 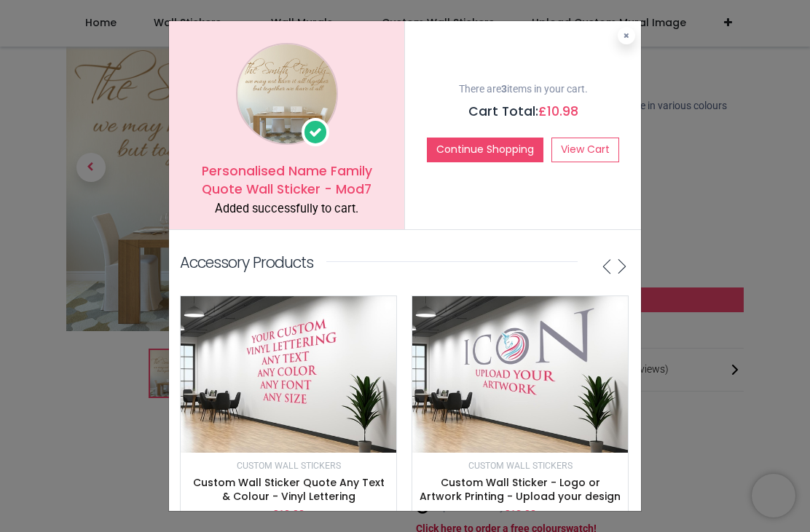 What do you see at coordinates (246, 262) in the screenshot?
I see `p: Accessory Products` at bounding box center [246, 262].